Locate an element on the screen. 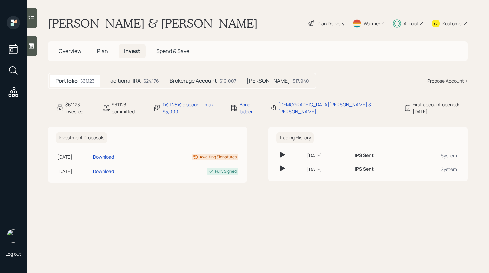 Image resolution: width=489 pixels, height=273 pixels. span: Plan is located at coordinates (102, 51).